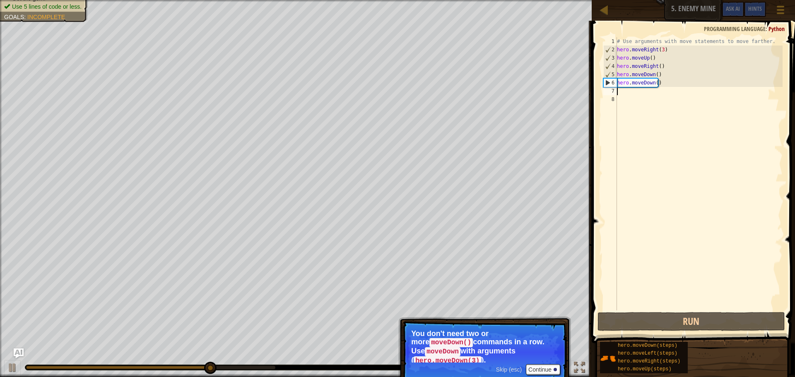 The height and width of the screenshot is (377, 795). Describe the element at coordinates (610, 83) in the screenshot. I see `div: 6` at that location.